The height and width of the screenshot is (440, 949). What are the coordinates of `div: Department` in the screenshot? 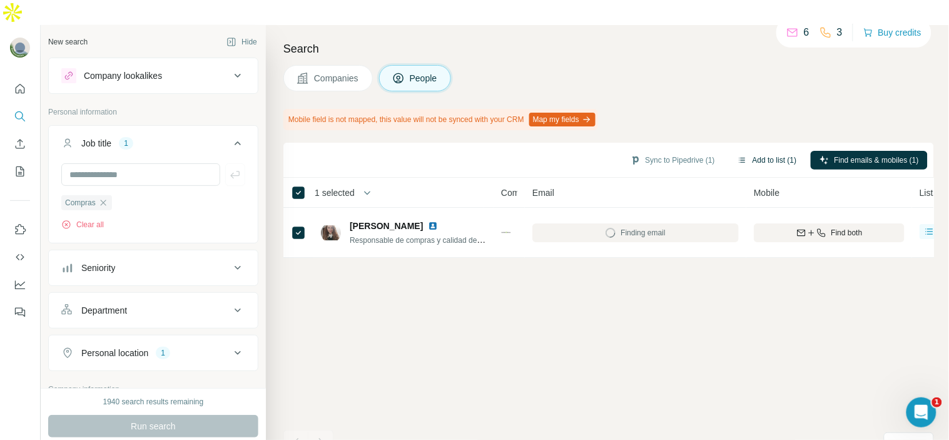 It's located at (104, 310).